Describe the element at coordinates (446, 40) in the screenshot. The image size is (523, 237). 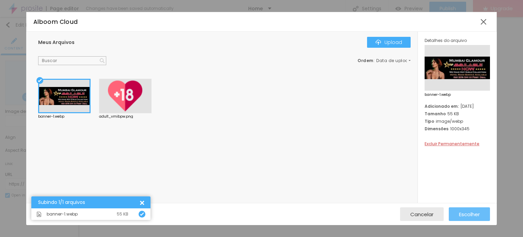
I see `span: Detalhes do arquivo` at that location.